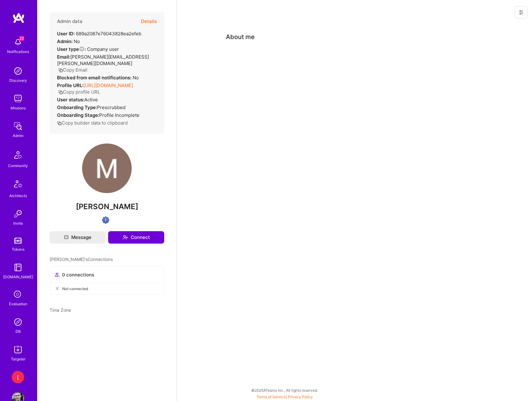 The width and height of the screenshot is (532, 401). I want to click on i: icon SelectionTeam, so click(18, 294).